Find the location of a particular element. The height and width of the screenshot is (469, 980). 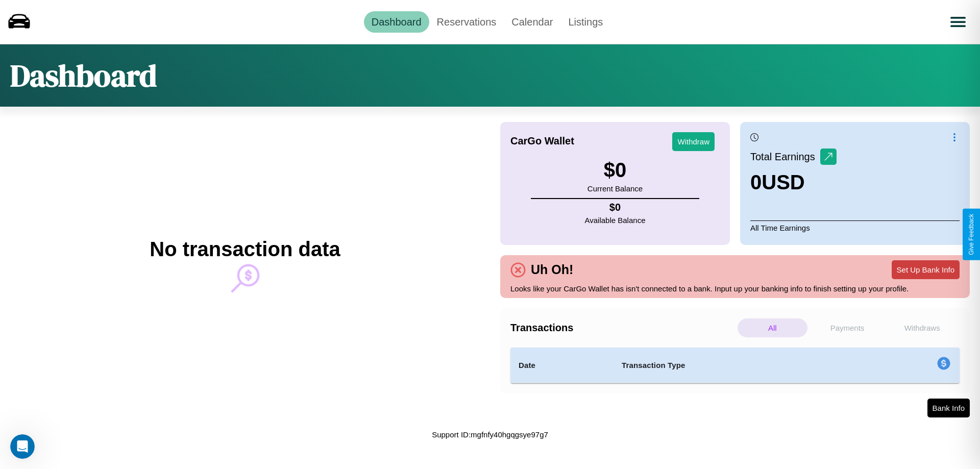

p: Available Balance is located at coordinates (615, 220).